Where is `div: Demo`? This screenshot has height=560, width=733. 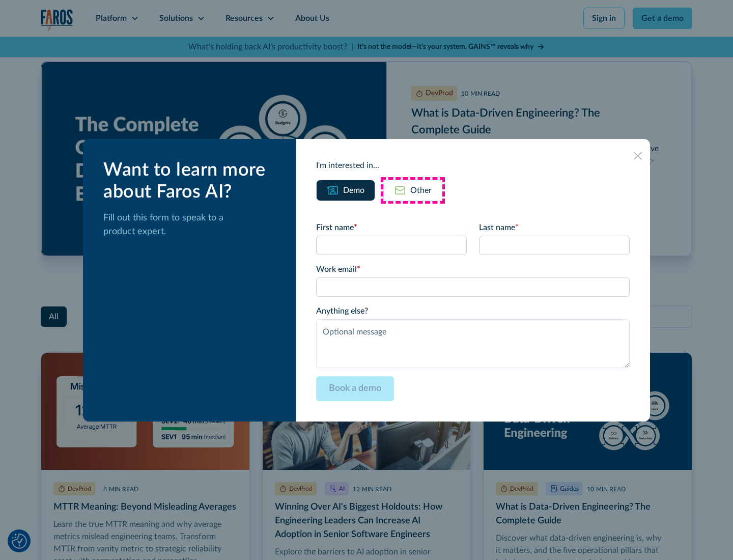 div: Demo is located at coordinates (354, 190).